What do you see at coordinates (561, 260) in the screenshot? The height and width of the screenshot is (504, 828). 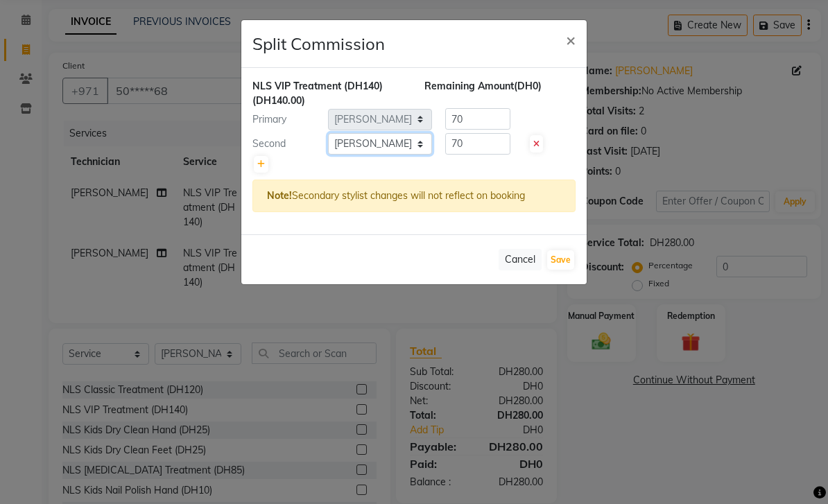 I see `button: Save` at bounding box center [561, 260].